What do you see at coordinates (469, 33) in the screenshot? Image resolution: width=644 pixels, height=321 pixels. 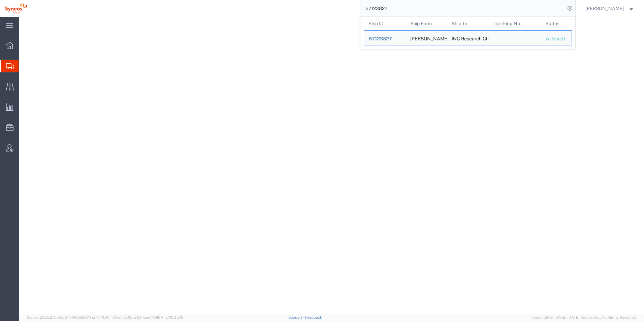 I see `table: Search Results` at bounding box center [469, 33].